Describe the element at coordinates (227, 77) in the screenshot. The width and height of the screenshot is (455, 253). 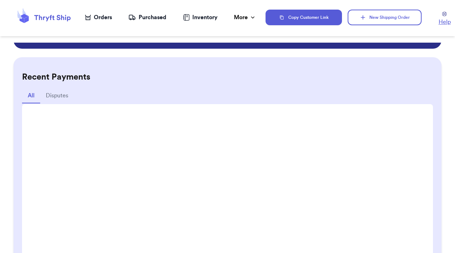
I see `h2: Recent Payments` at that location.